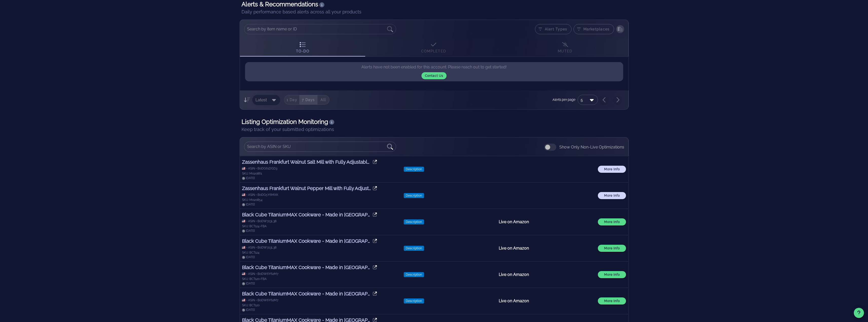 The width and height of the screenshot is (868, 322). I want to click on div: Daily performance based alerts across all your products, so click(434, 12).